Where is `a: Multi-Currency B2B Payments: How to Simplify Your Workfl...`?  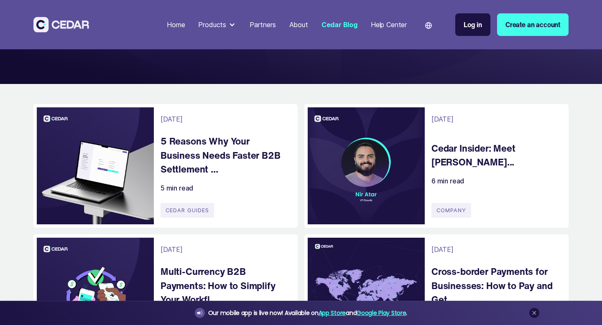 a: Multi-Currency B2B Payments: How to Simplify Your Workfl... is located at coordinates (225, 286).